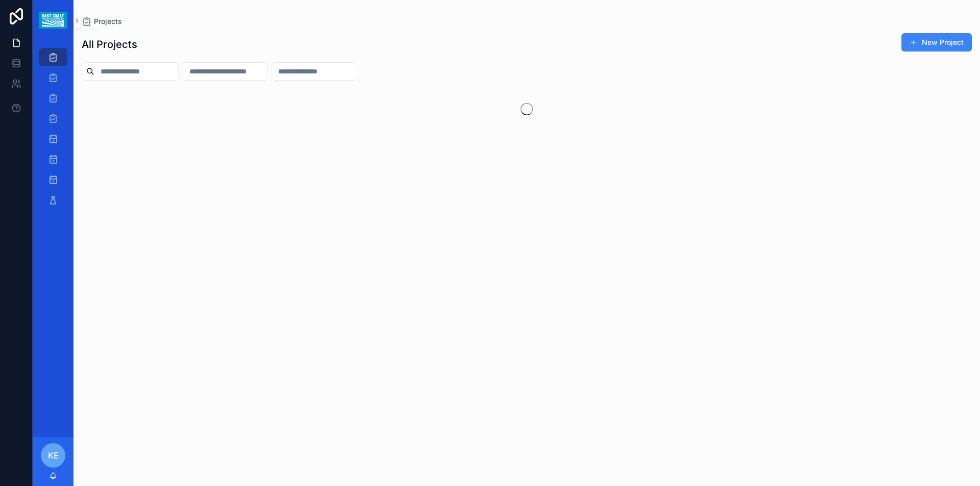  I want to click on div: scrollable content, so click(53, 131).